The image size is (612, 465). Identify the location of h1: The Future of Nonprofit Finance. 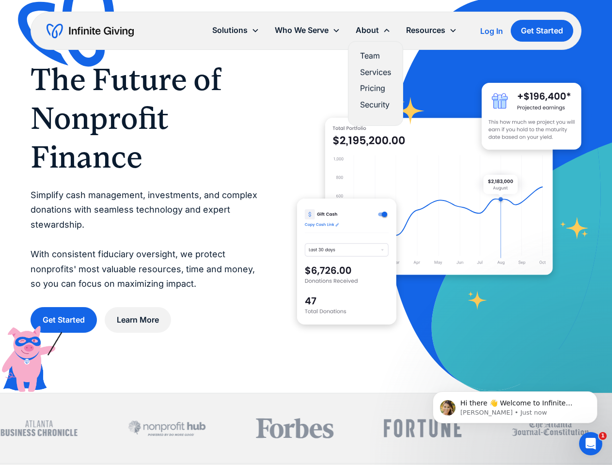
(144, 118).